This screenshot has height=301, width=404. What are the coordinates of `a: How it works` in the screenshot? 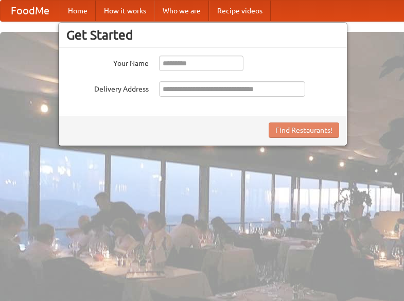 It's located at (125, 11).